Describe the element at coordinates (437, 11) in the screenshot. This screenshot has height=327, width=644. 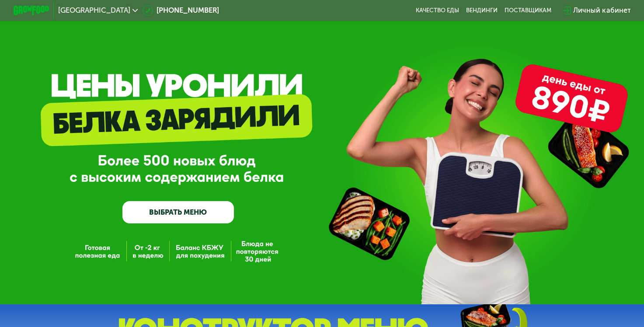
I see `a: Качество еды` at that location.